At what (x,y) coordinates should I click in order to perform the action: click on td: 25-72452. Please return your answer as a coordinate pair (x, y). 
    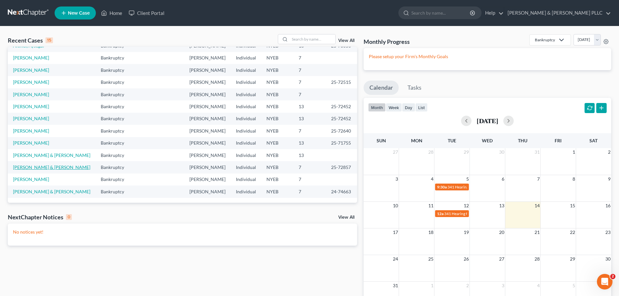
    Looking at the image, I should click on (341, 106).